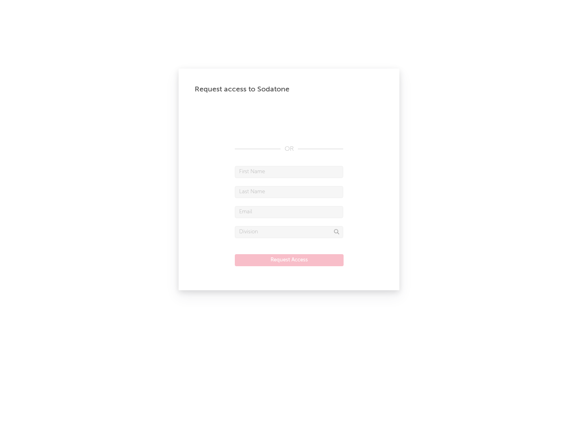 Image resolution: width=578 pixels, height=441 pixels. Describe the element at coordinates (289, 260) in the screenshot. I see `button: Request Access` at that location.